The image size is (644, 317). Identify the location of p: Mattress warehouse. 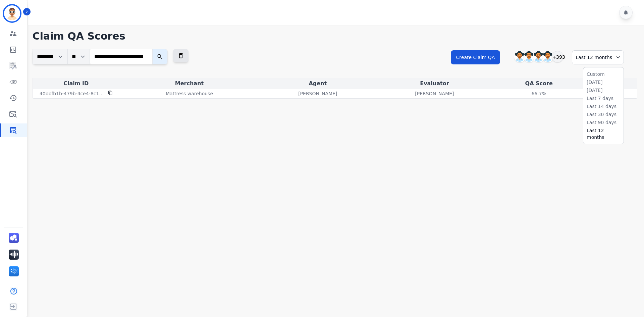
(189, 94).